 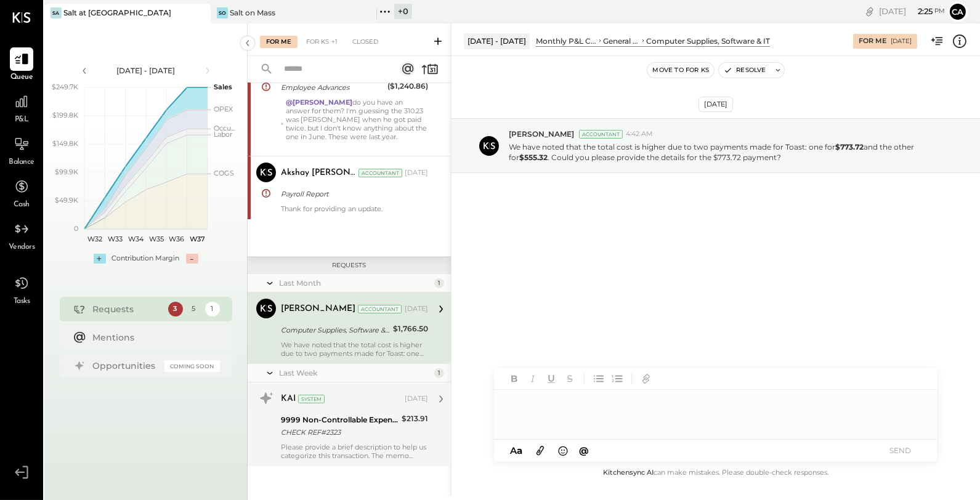 What do you see at coordinates (681, 70) in the screenshot?
I see `button: Move to for ks` at bounding box center [681, 70].